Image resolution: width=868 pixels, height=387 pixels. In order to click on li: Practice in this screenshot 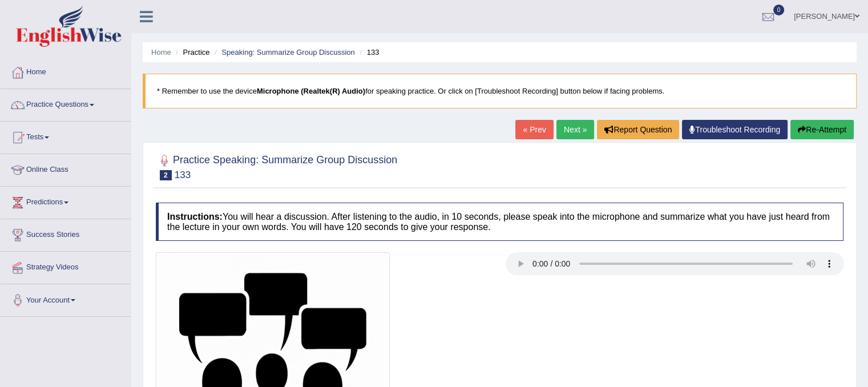, I will do `click(191, 52)`.